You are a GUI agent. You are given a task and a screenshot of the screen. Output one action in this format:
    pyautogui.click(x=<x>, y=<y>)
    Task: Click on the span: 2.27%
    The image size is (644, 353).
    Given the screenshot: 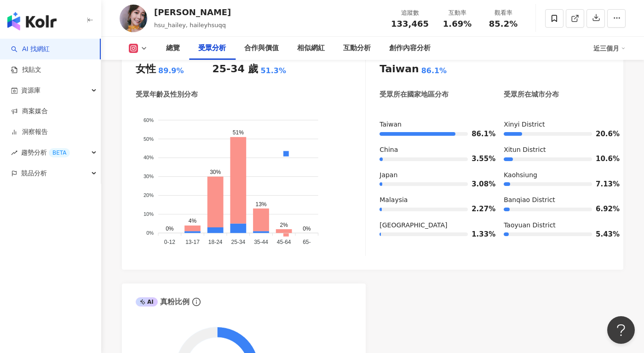 What is the action you would take?
    pyautogui.click(x=479, y=209)
    